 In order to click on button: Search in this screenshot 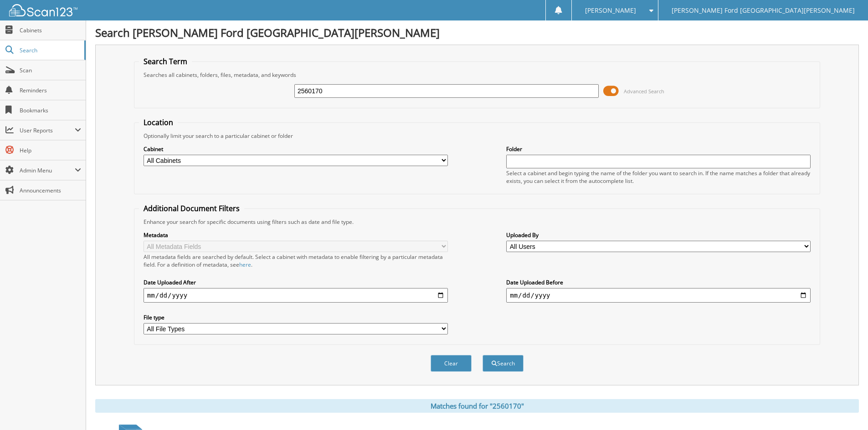, I will do `click(503, 363)`.